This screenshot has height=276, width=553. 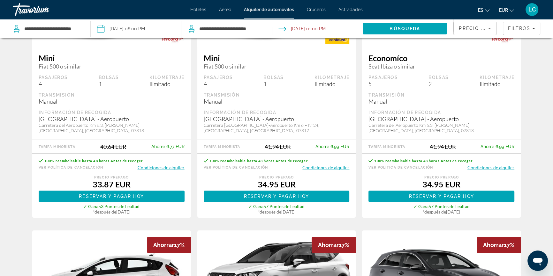 I want to click on a: Cruceros, so click(x=316, y=10).